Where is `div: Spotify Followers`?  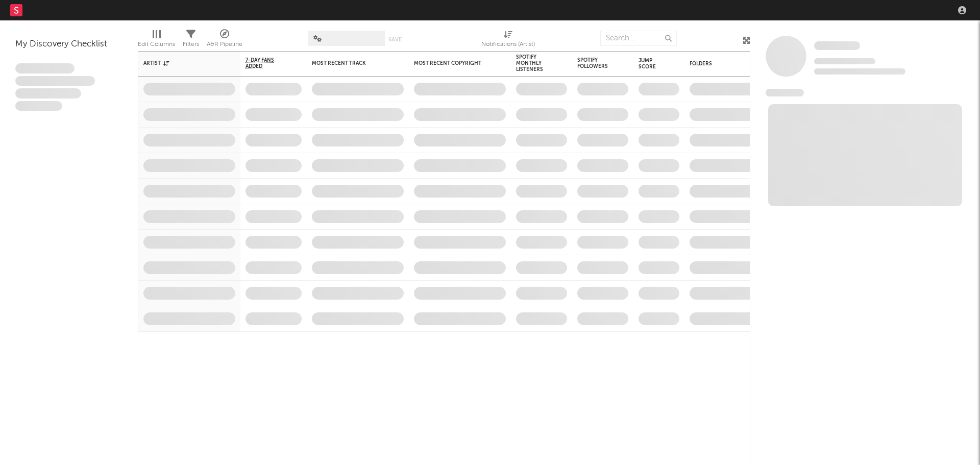 div: Spotify Followers is located at coordinates (595, 64).